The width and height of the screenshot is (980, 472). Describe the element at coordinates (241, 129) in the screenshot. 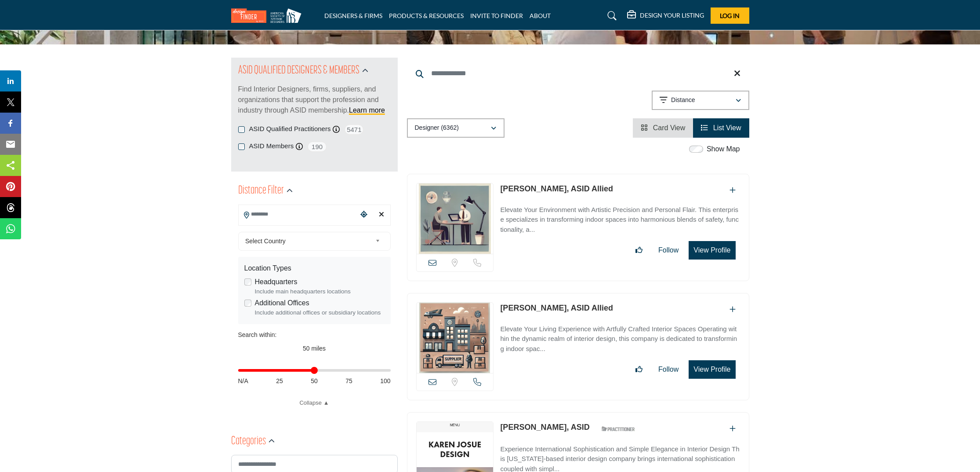

I see `input: ASID Qualified Practitioners checkbox` at that location.